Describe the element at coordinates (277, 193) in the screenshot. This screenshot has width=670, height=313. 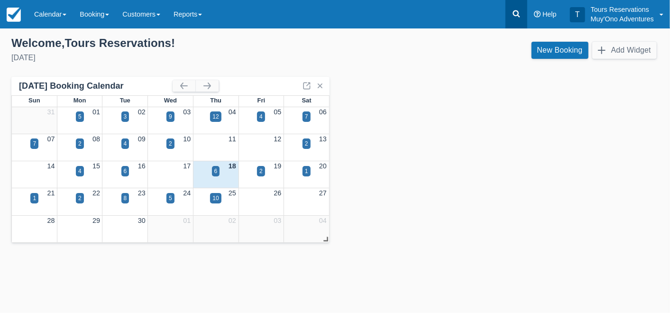
I see `a: 26` at that location.